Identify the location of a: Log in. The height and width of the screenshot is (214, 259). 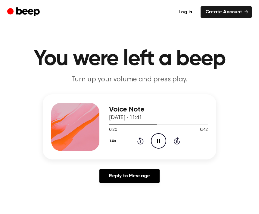
(185, 12).